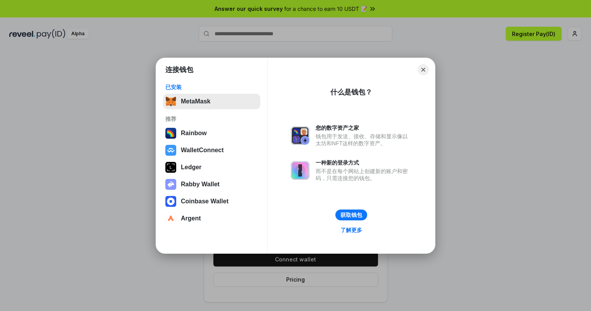 Image resolution: width=591 pixels, height=311 pixels. What do you see at coordinates (364, 140) in the screenshot?
I see `div: 钱包用于发送、接收、存储和显示像以太坊和NFT这样的数字资产。` at bounding box center [364, 140].